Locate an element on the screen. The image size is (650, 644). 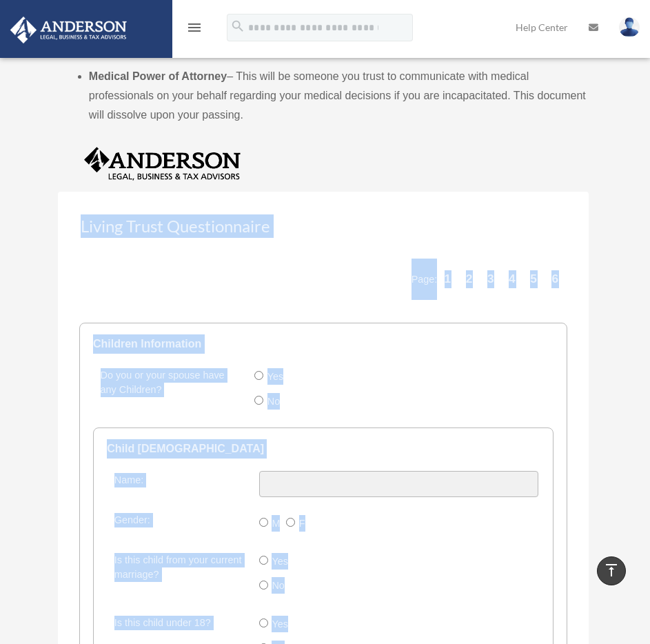
i: search is located at coordinates (238, 26).